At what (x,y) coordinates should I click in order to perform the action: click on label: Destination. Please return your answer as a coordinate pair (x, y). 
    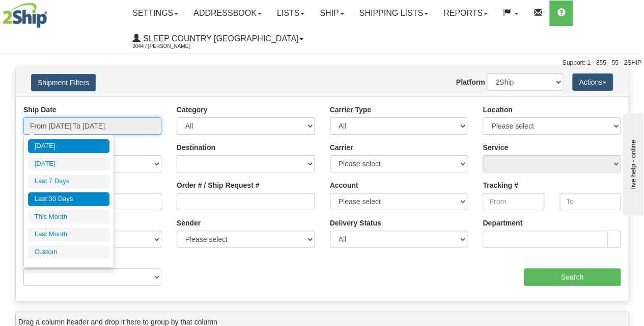
    Looking at the image, I should click on (196, 147).